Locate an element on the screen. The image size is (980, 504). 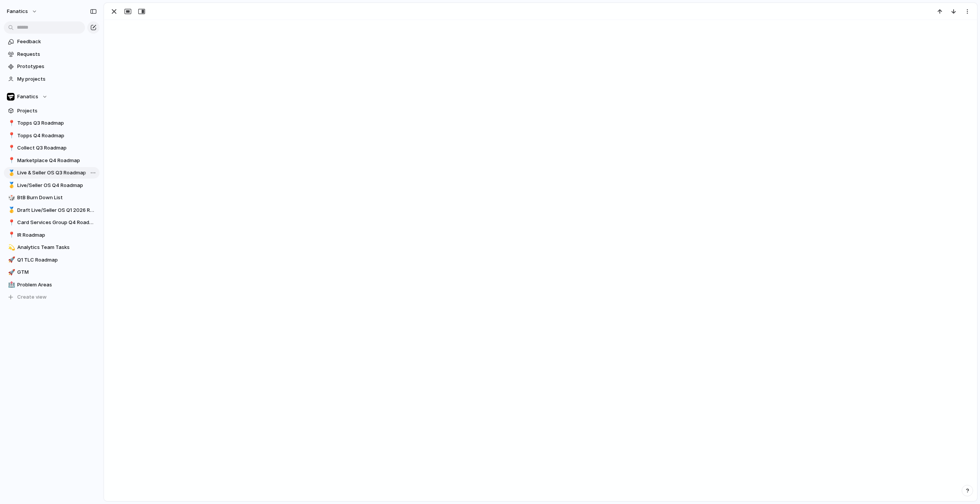
span: Marketplace Q4 Roadmap is located at coordinates (57, 161).